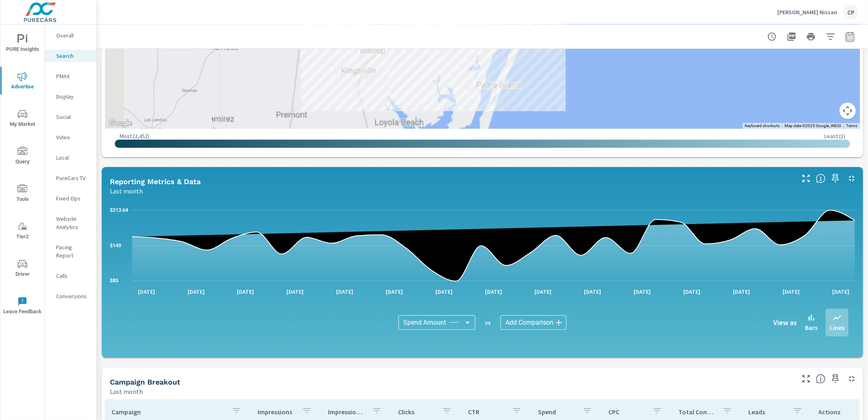  What do you see at coordinates (134, 136) in the screenshot?
I see `p: Most ( 2,452 )` at bounding box center [134, 136].